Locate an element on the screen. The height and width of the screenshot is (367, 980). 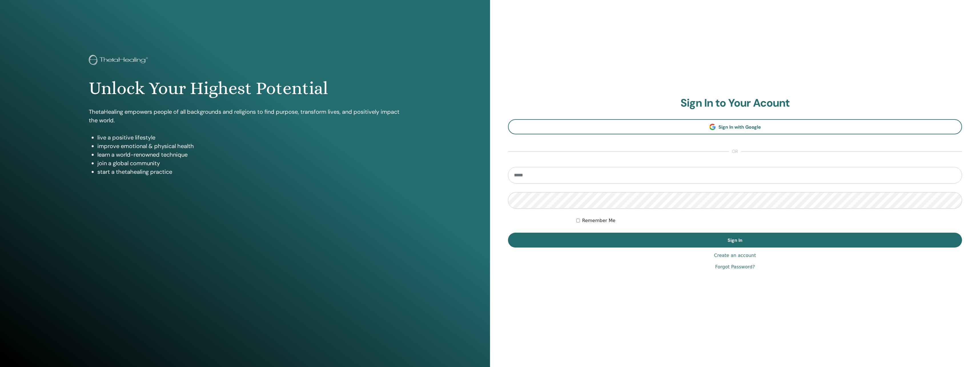
p: ThetaHealing empowers people of all backgrounds and religions to find purpose, transform lives, a... is located at coordinates (245, 116).